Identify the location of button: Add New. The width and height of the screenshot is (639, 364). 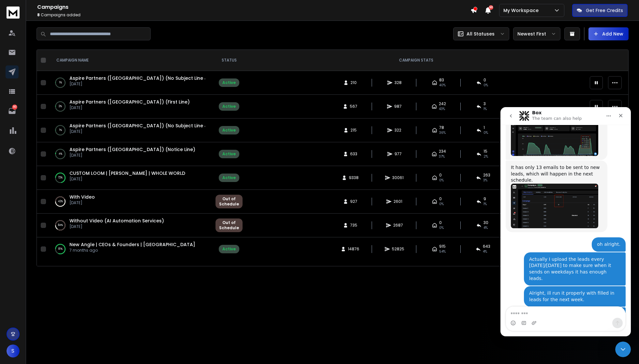
(608, 34).